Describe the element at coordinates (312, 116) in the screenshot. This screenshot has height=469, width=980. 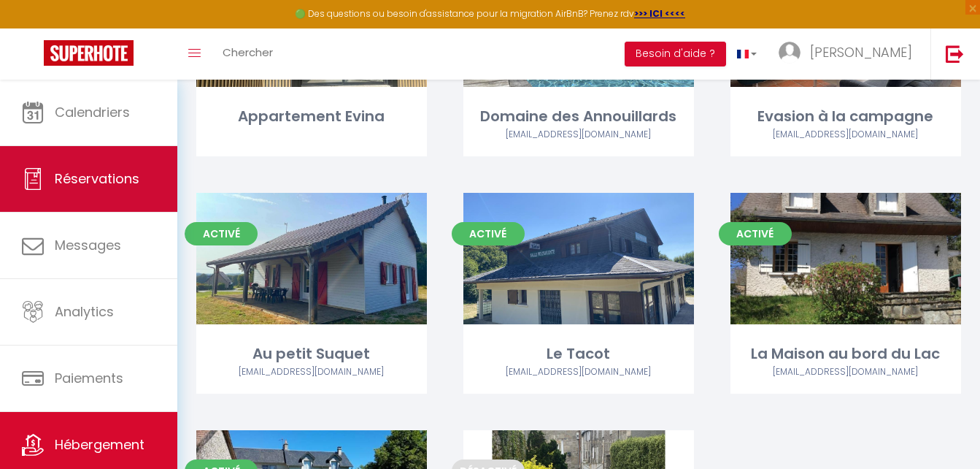
I see `div: Appartement Evina` at that location.